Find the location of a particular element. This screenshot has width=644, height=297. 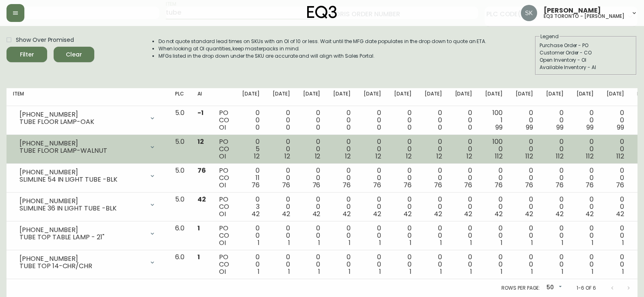

li: Do not quote standard lead times on SKUs with an OI of 10 or less. Wait until the MFG date popula... is located at coordinates (322, 41).